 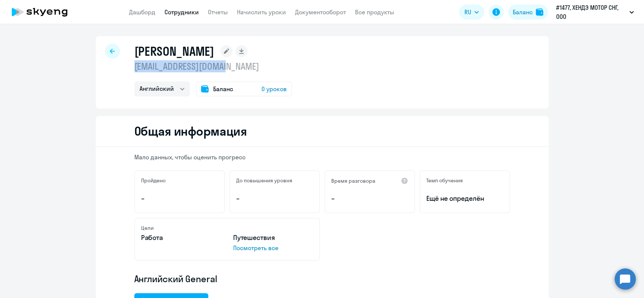 What do you see at coordinates (472, 12) in the screenshot?
I see `button: RU` at bounding box center [472, 12].